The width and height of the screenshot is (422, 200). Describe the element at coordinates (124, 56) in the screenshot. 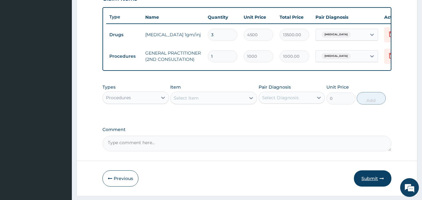

I see `td: Procedures` at that location.